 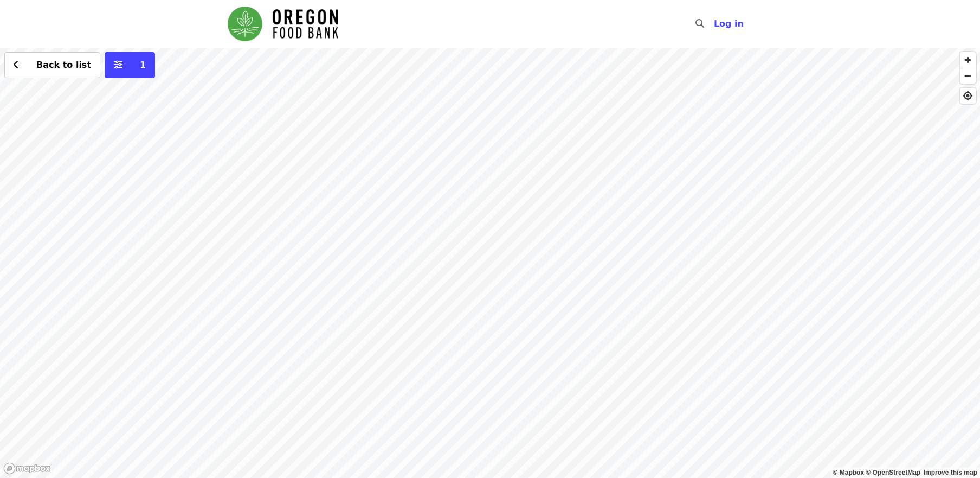 What do you see at coordinates (715, 24) in the screenshot?
I see `input: Search` at bounding box center [715, 24].